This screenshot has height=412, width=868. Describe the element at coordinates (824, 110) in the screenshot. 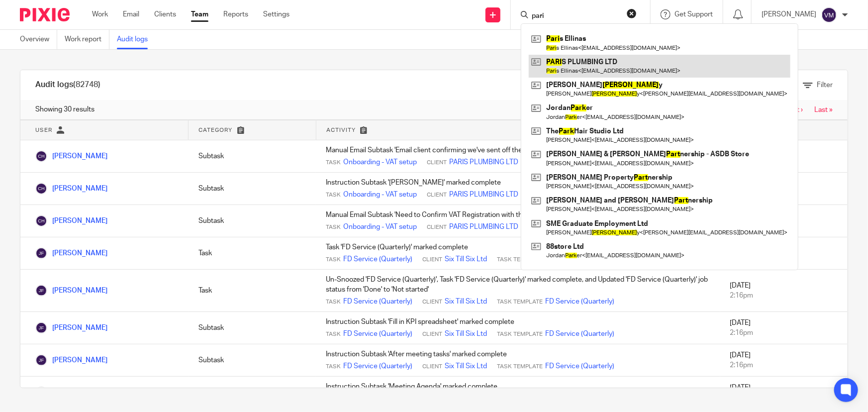

I see `a: Last »` at that location.